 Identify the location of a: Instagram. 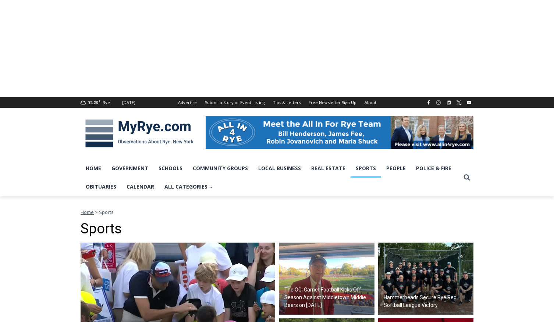
(438, 103).